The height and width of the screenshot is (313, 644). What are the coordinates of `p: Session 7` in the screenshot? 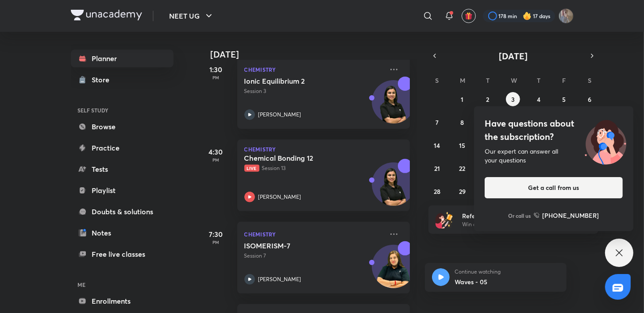 It's located at (314, 256).